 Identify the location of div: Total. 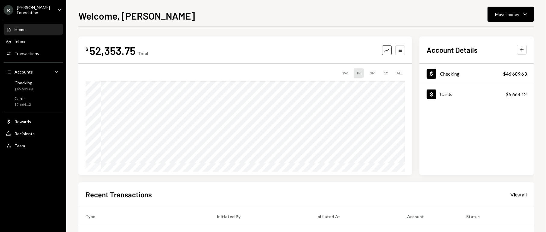
(143, 53).